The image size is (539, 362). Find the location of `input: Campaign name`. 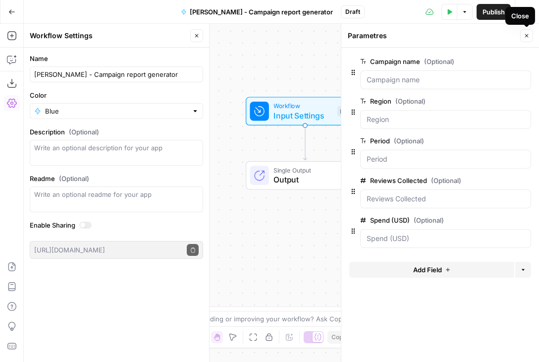

input: Campaign name is located at coordinates (446, 80).